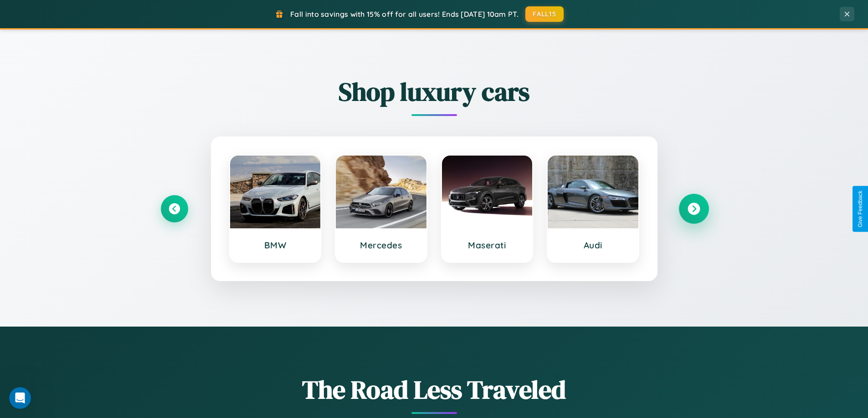  I want to click on h3: Maserati, so click(487, 245).